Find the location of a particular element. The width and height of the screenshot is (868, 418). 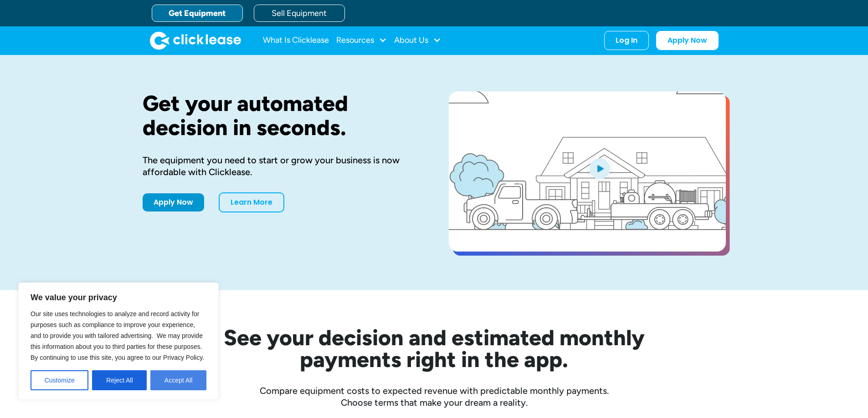

a: Learn More is located at coordinates (252, 203).